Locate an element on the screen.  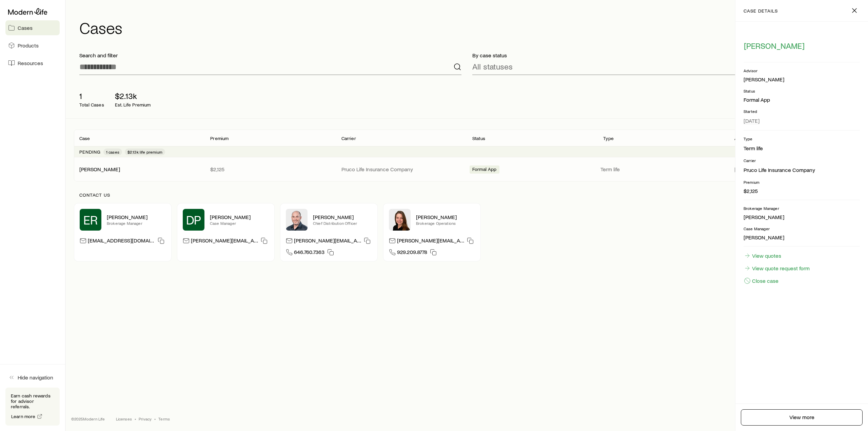
p: 1 is located at coordinates (92, 96).